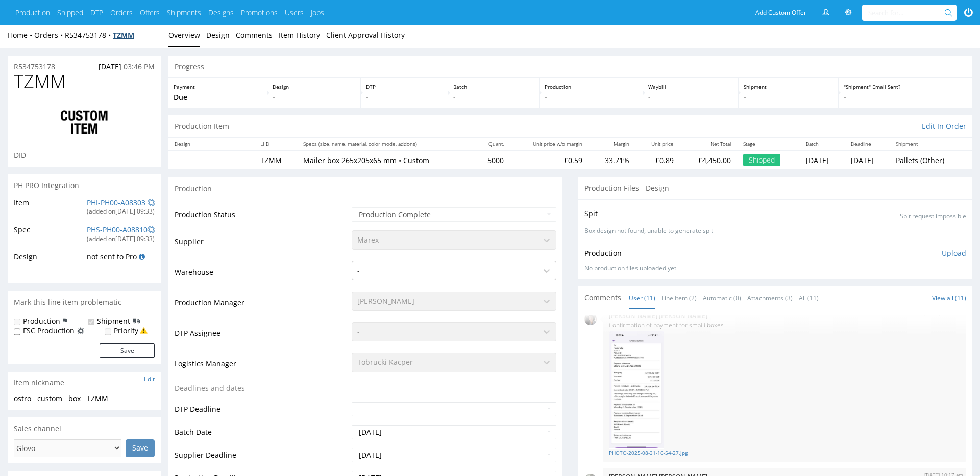  What do you see at coordinates (262, 392) in the screenshot?
I see `td: Deadlines and dates` at bounding box center [262, 392].